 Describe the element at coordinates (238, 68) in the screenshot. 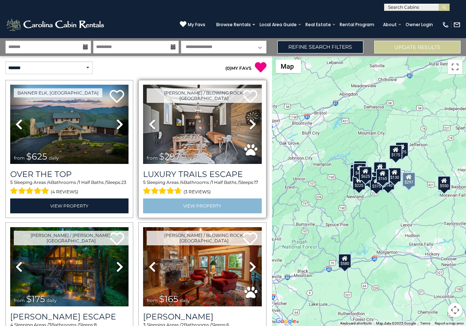

I see `a: (0)MY FAVS` at that location.